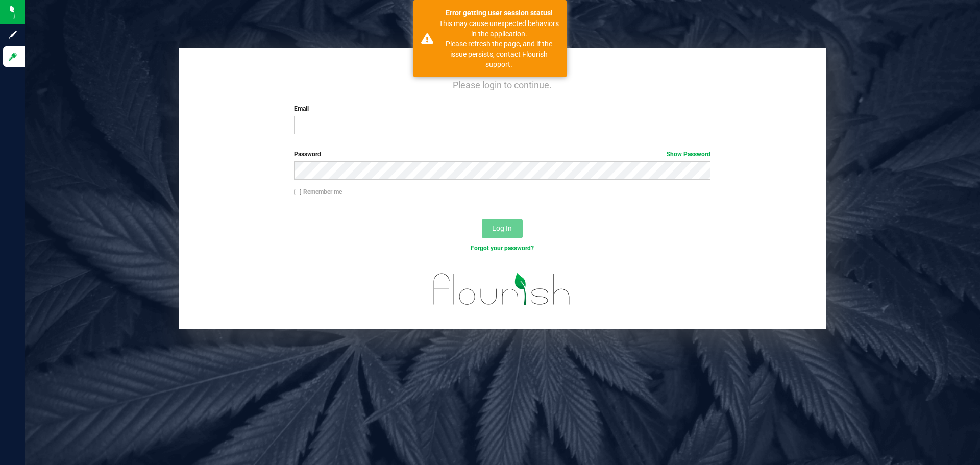 This screenshot has height=465, width=980. I want to click on inline-svg: Sign up, so click(13, 35).